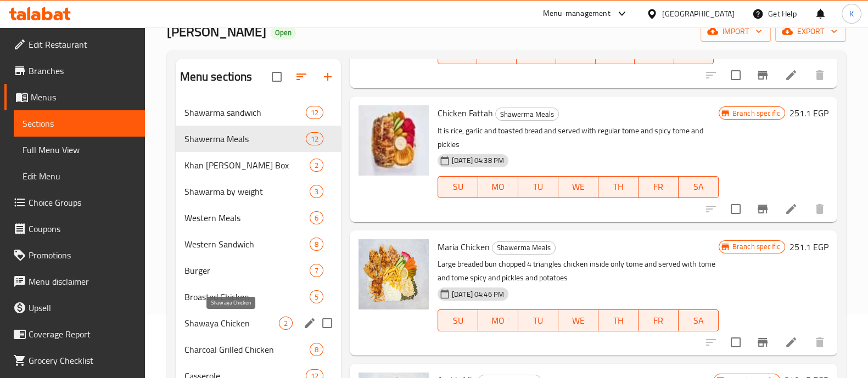 Image resolution: width=868 pixels, height=378 pixels. Describe the element at coordinates (464, 247) in the screenshot. I see `span: Maria Chicken` at that location.